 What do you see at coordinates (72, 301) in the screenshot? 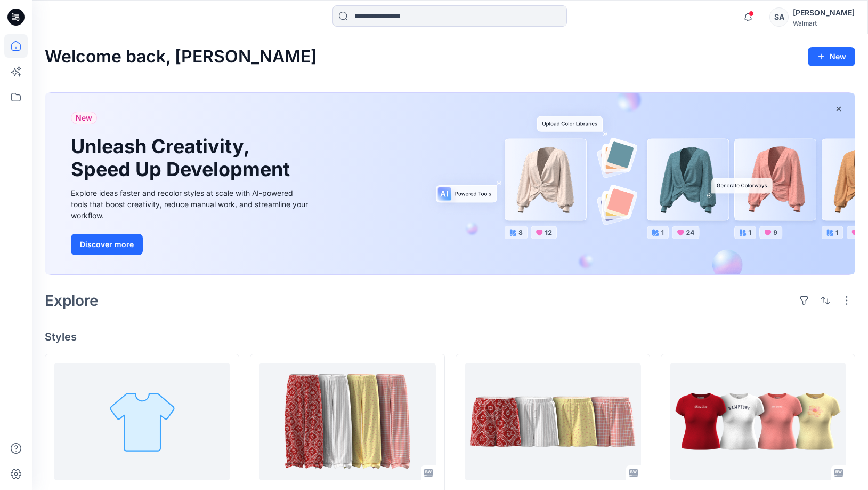
I see `h2: Explore` at bounding box center [72, 301].